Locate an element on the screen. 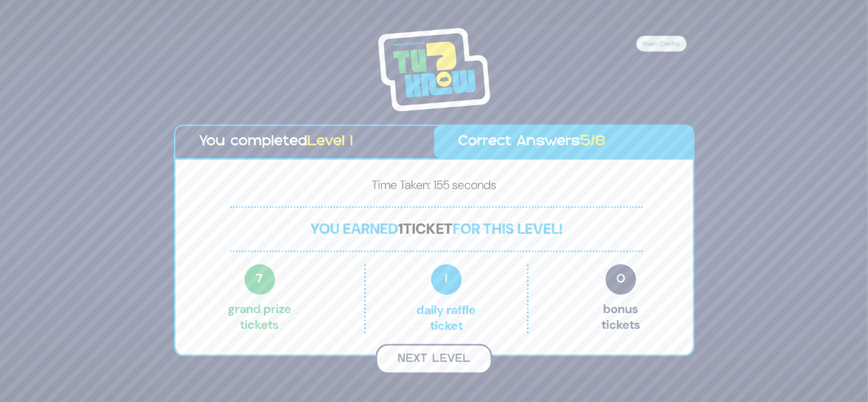 This screenshot has width=868, height=402. span: Level 1 is located at coordinates (330, 142).